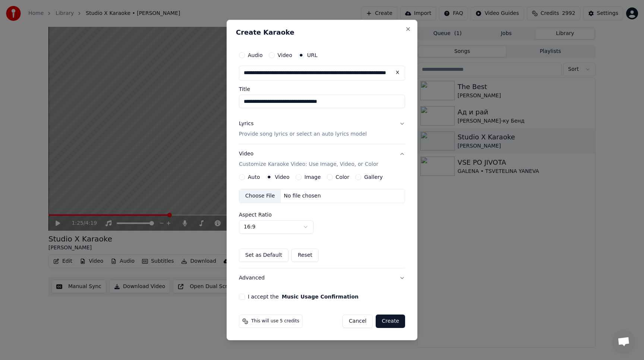 The width and height of the screenshot is (644, 360). Describe the element at coordinates (390, 322) in the screenshot. I see `button: Create` at that location.